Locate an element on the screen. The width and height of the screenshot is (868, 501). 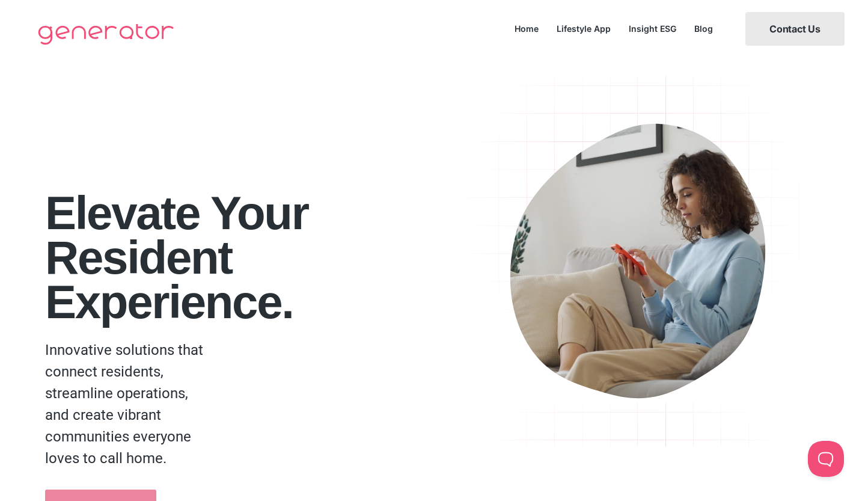
a: Lifestyle App is located at coordinates (584, 28).